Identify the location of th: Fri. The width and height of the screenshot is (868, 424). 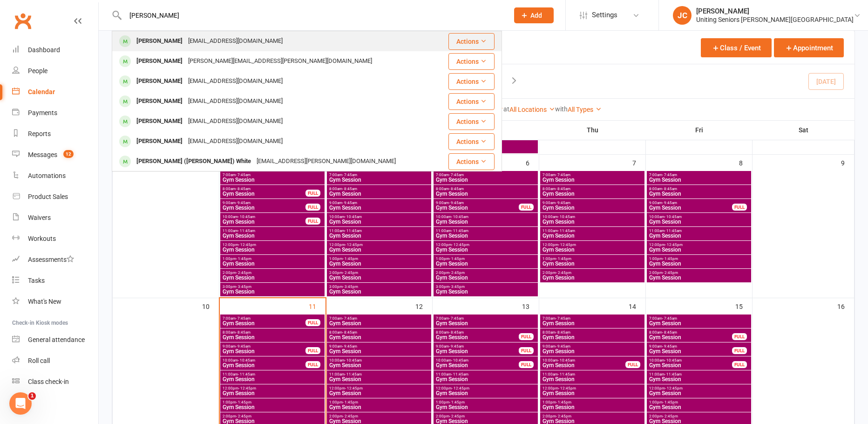
(699, 130).